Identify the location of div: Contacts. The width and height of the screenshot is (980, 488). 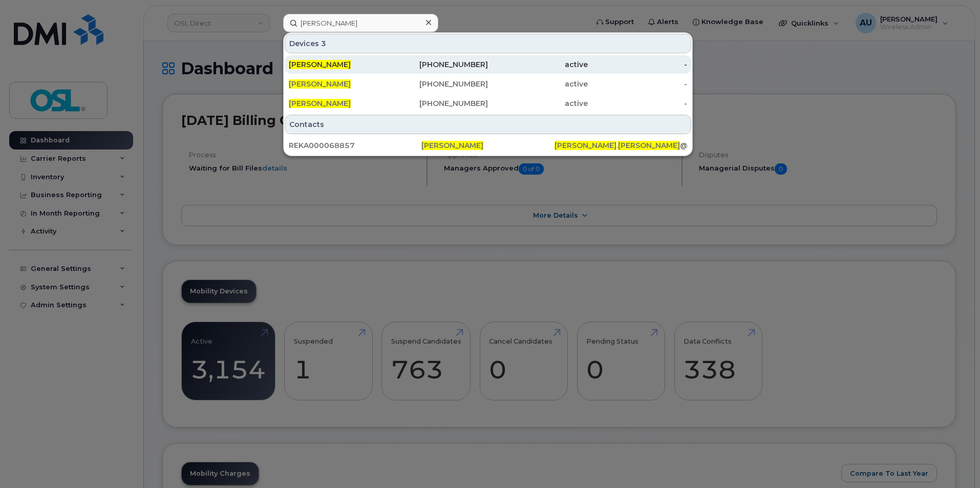
(488, 125).